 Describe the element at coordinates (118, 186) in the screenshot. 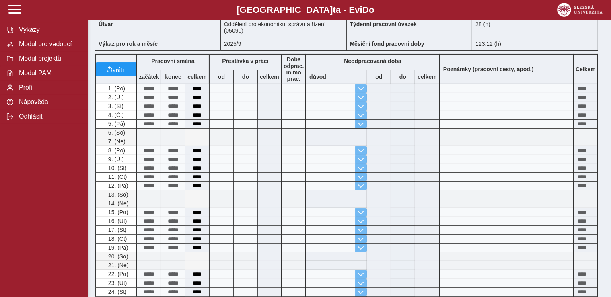

I see `span: 12. (Pá)` at that location.